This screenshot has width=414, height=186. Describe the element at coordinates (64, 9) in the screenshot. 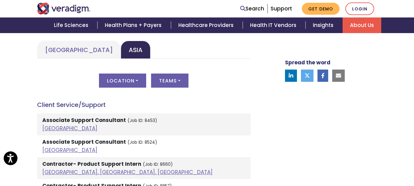

I see `img: Veradigm logo` at that location.